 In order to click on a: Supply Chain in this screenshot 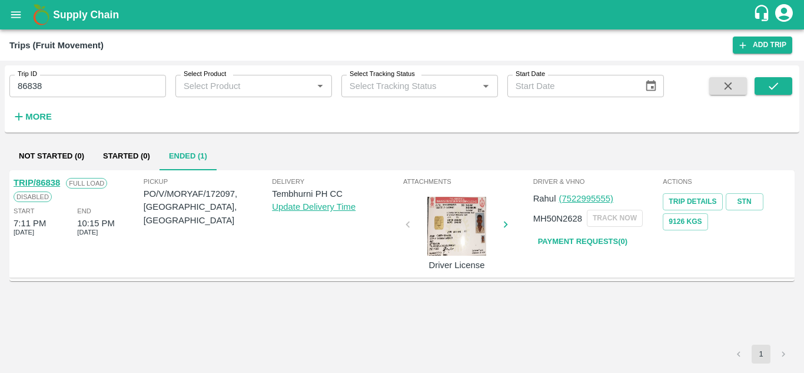, I will do `click(403, 15)`.